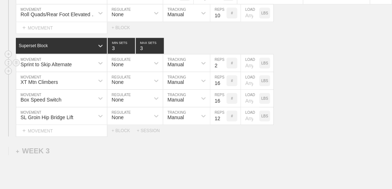 The height and width of the screenshot is (189, 392). I want to click on input: None, so click(150, 46).